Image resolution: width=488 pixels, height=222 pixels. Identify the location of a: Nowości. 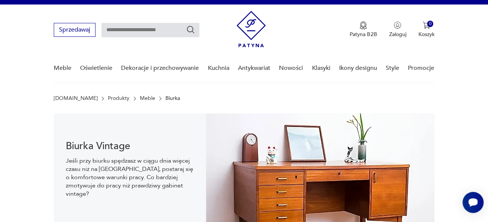
(291, 68).